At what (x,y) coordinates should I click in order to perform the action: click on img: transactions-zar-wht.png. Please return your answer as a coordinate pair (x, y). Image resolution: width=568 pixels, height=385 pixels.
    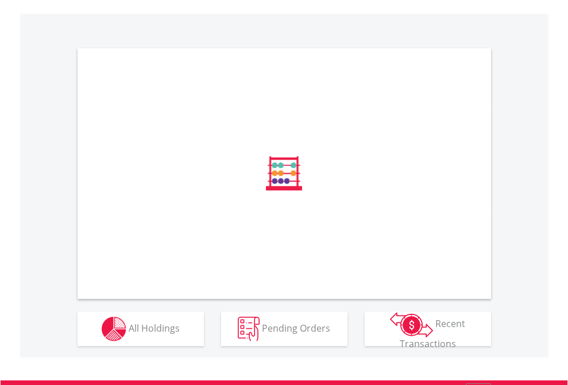
    Looking at the image, I should click on (411, 325).